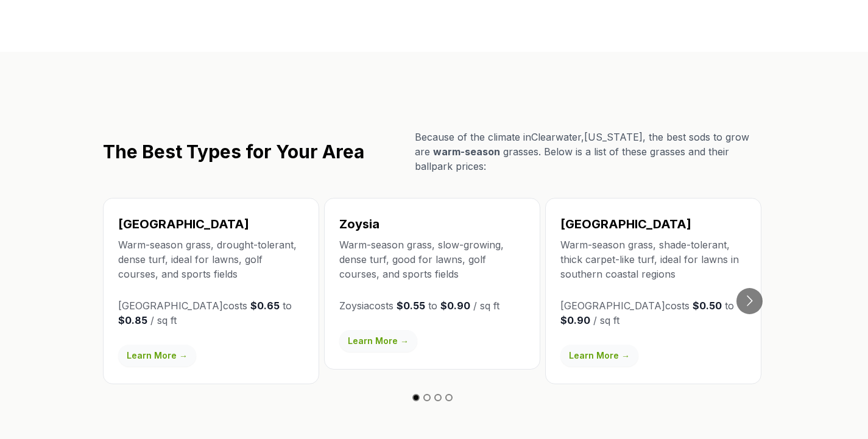 The image size is (868, 439). What do you see at coordinates (427, 398) in the screenshot?
I see `button: Go to slide 2` at bounding box center [427, 398].